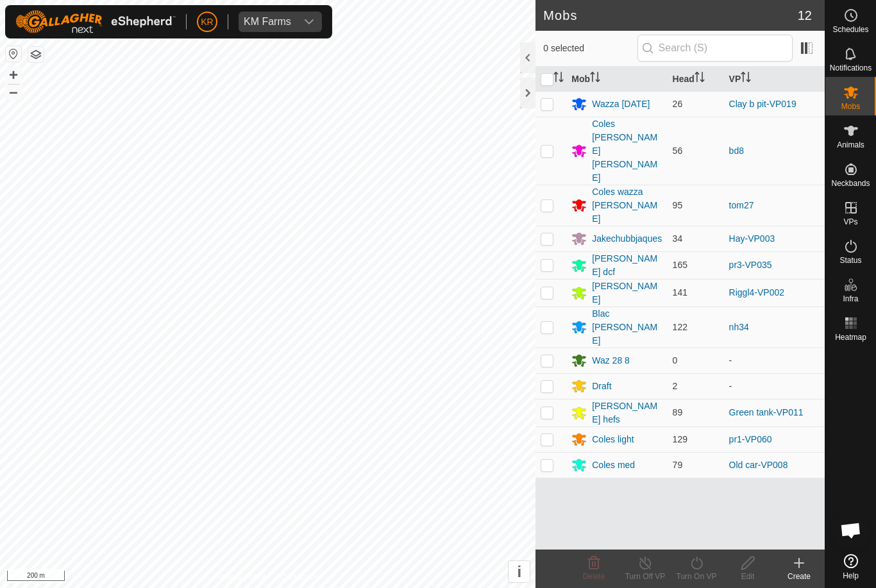 This screenshot has height=588, width=876. What do you see at coordinates (805, 15) in the screenshot?
I see `span: 12` at bounding box center [805, 15].